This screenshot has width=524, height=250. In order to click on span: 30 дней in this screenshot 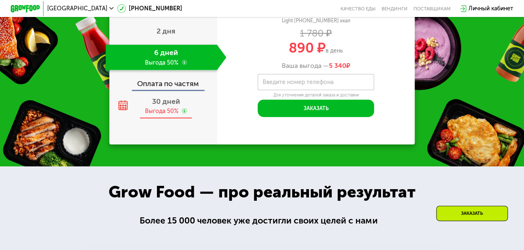, I will do `click(166, 101)`.